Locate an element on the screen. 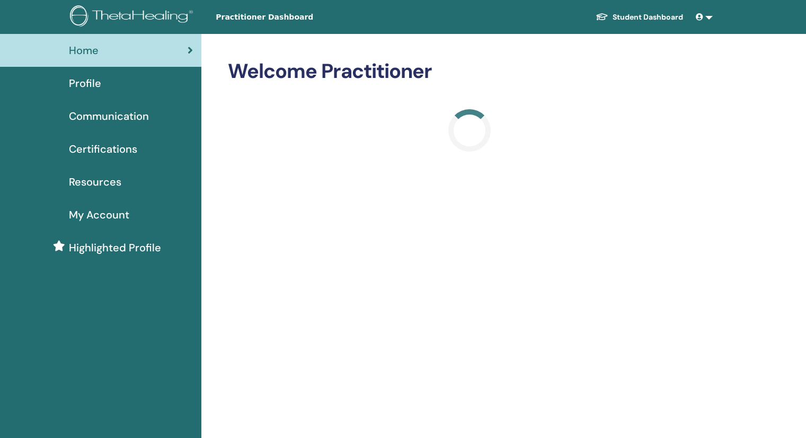 This screenshot has height=438, width=806. a: Student Dashboard is located at coordinates (639, 17).